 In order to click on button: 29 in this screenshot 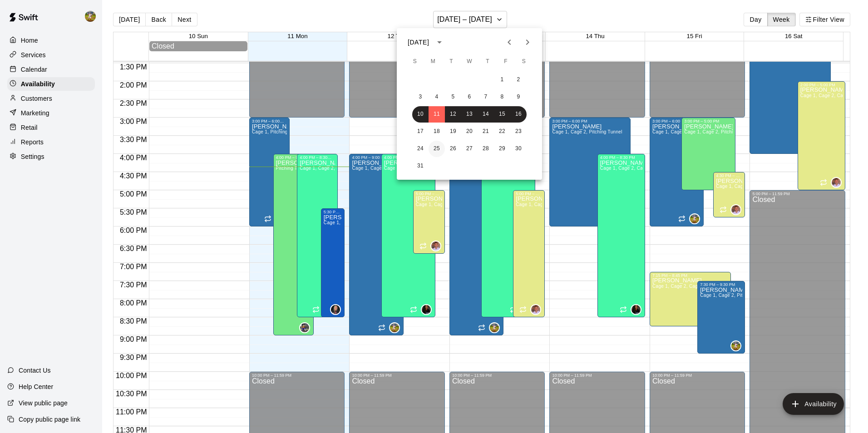, I will do `click(502, 149)`.